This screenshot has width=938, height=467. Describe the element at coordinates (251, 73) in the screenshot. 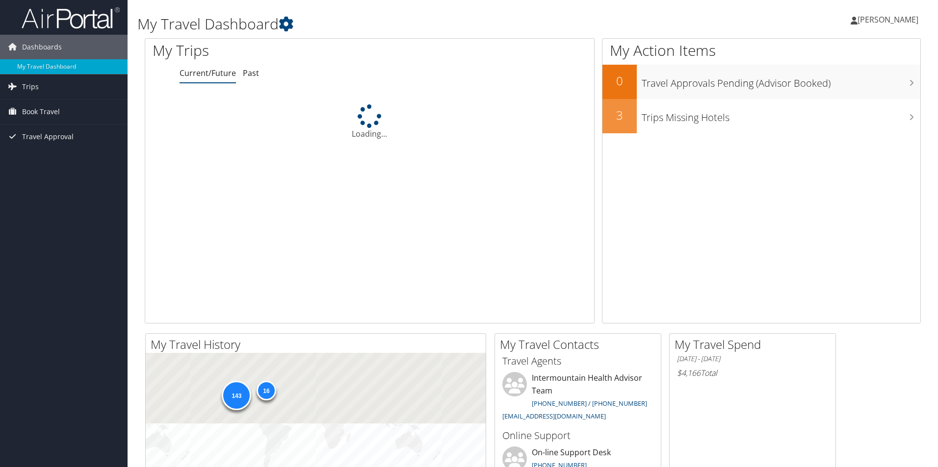

I see `a: Past` at that location.